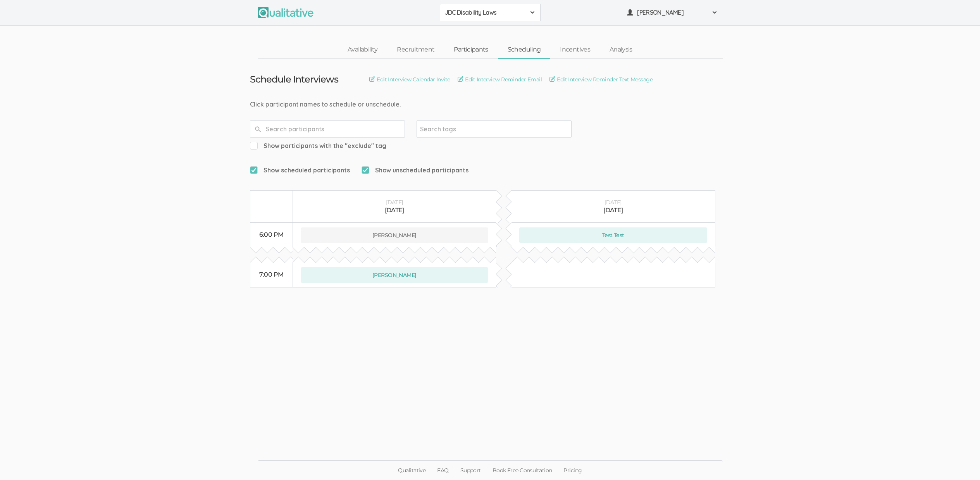  Describe the element at coordinates (415, 50) in the screenshot. I see `a: Recruitment` at that location.